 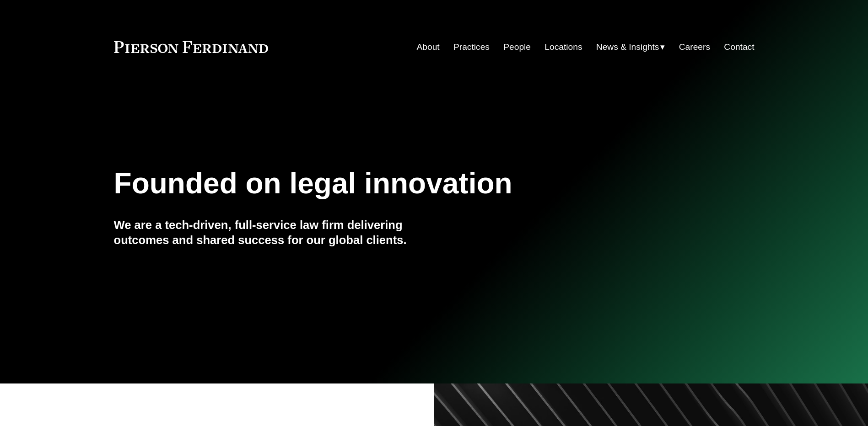 I want to click on a: Careers, so click(x=695, y=47).